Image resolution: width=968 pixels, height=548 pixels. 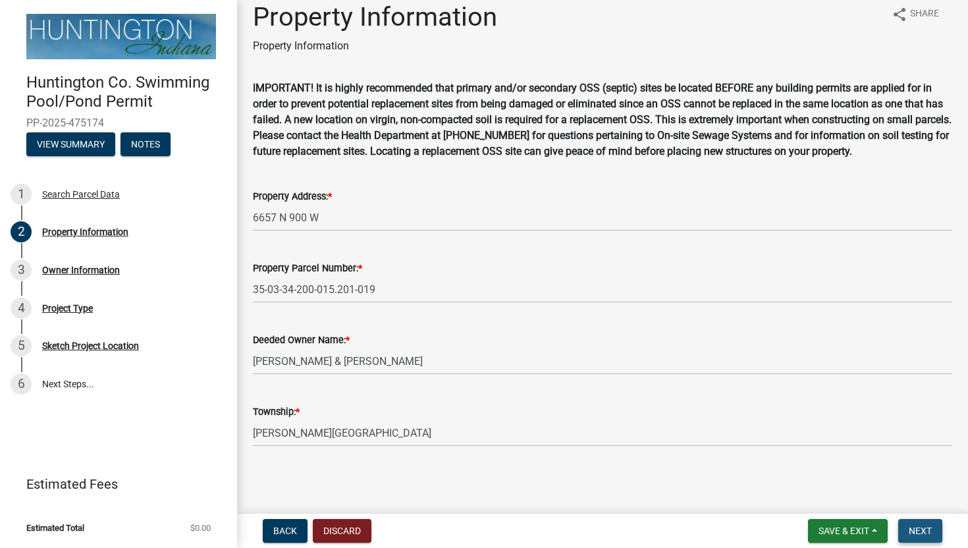 What do you see at coordinates (21, 346) in the screenshot?
I see `div: 5` at bounding box center [21, 346].